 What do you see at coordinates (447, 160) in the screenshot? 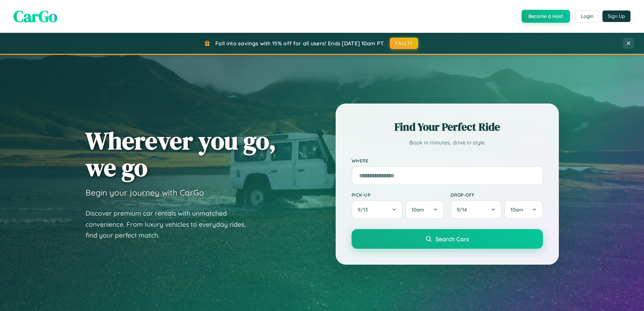
I see `label: Where` at bounding box center [447, 160].